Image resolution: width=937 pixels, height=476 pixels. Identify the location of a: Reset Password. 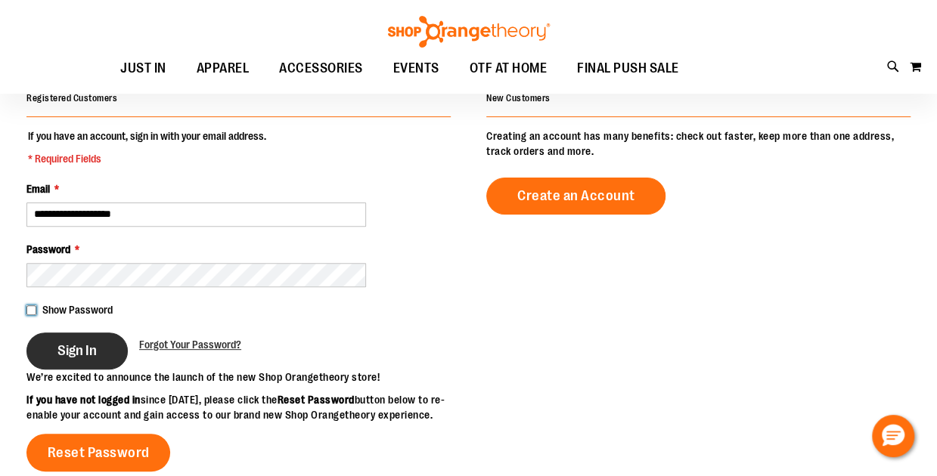
(98, 453).